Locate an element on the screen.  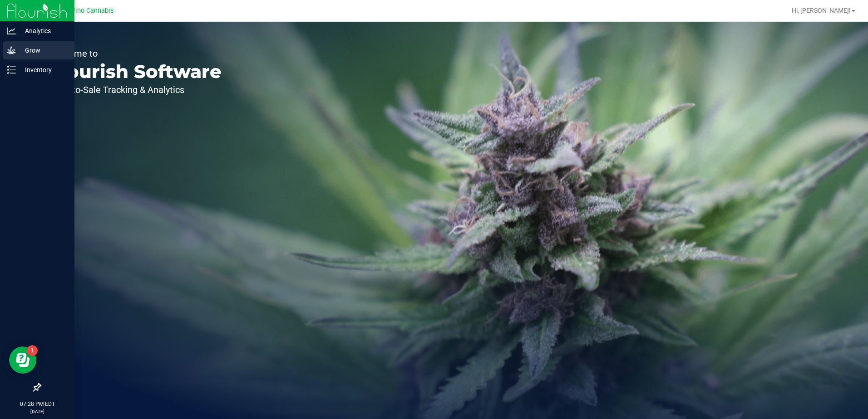
p: Analytics is located at coordinates (43, 31).